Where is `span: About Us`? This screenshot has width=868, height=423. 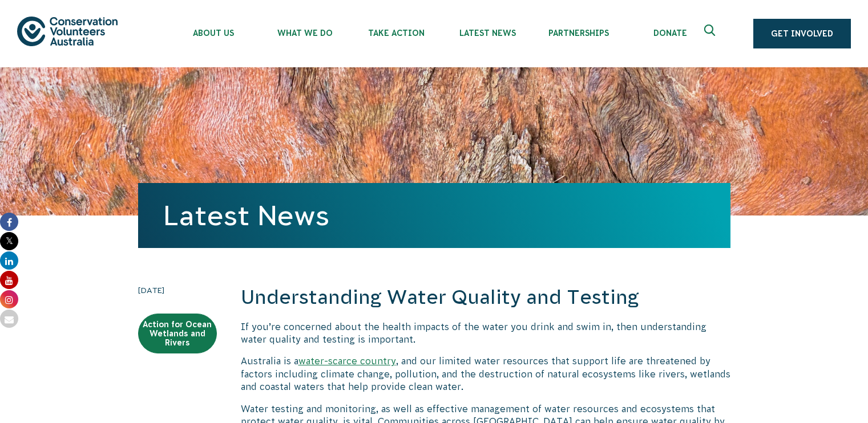
span: About Us is located at coordinates (214, 33).